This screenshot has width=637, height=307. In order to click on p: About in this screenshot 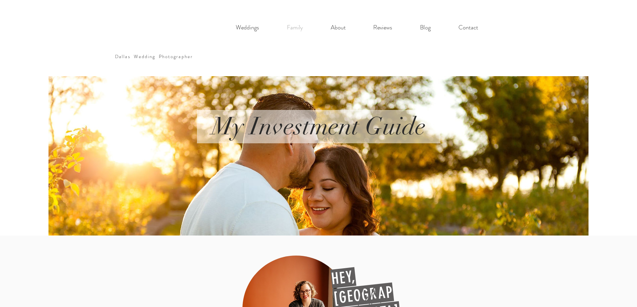, I will do `click(338, 27)`.